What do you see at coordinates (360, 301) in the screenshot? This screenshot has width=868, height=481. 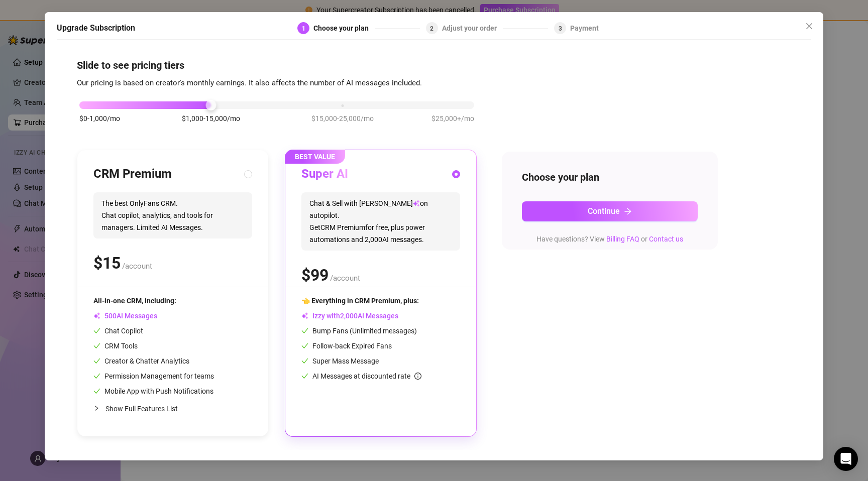 I see `span: 👈 Everything in CRM Premium, plus:` at bounding box center [360, 301].